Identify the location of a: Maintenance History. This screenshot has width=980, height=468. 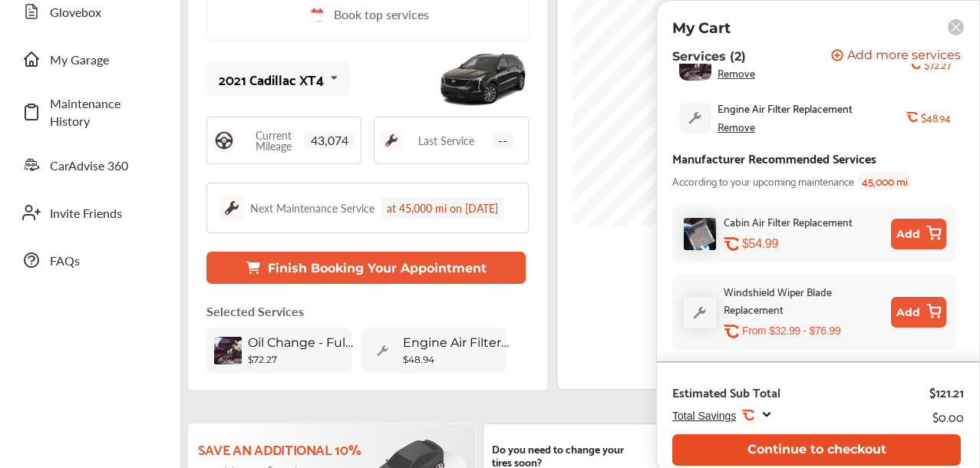
(89, 112).